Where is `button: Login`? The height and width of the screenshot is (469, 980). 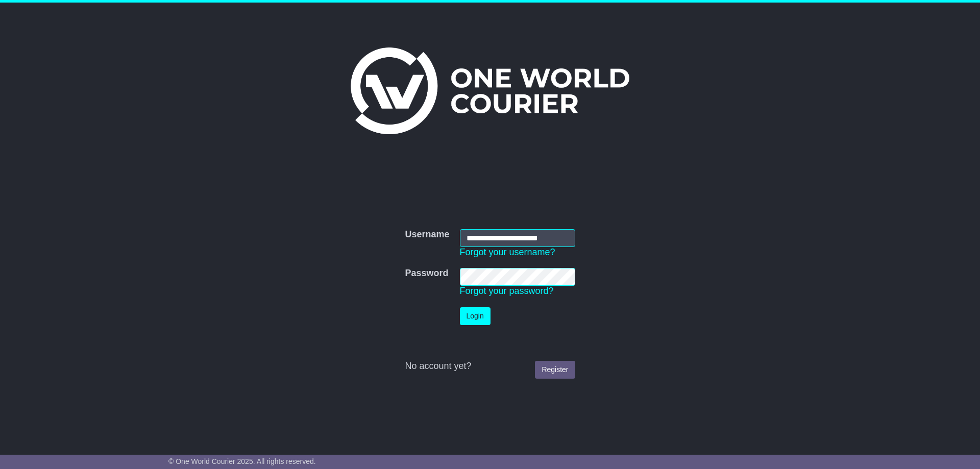
button: Login is located at coordinates (475, 316).